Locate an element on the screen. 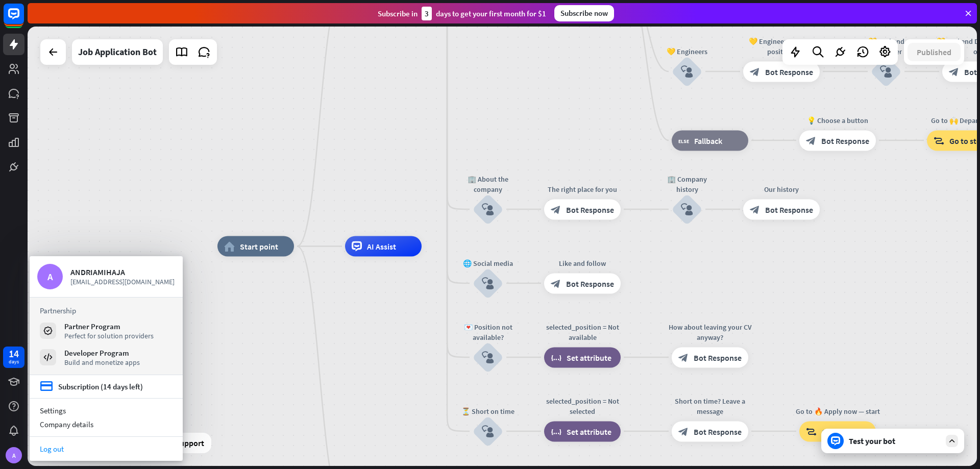 The width and height of the screenshot is (980, 469). i: home_2 is located at coordinates (229, 246).